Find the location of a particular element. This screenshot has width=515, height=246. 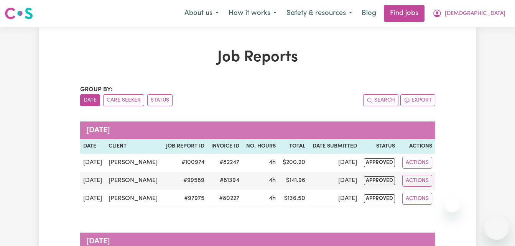

button: Search is located at coordinates (381, 100).